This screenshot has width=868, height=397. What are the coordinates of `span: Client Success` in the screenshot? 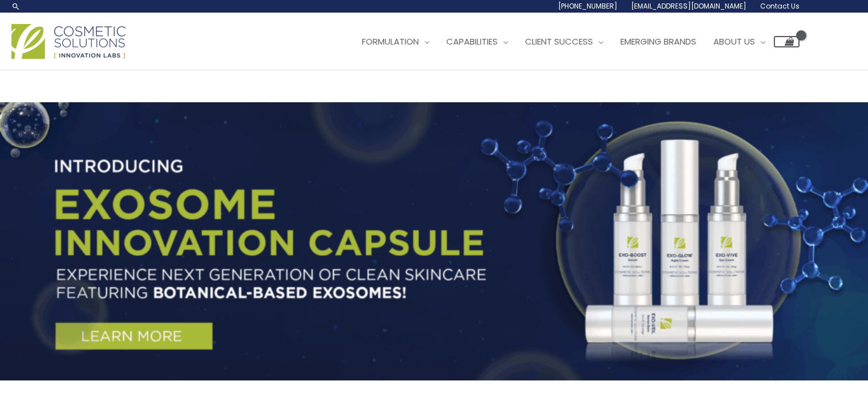 It's located at (559, 41).